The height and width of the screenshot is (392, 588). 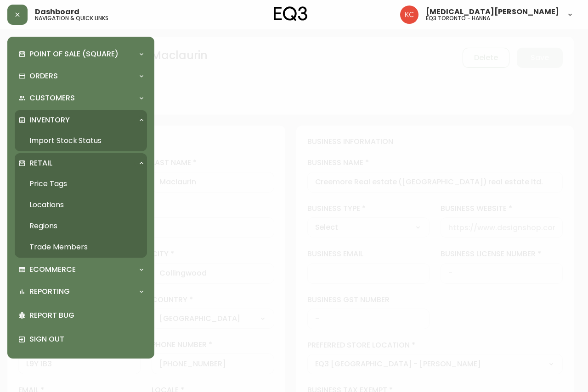 What do you see at coordinates (87, 339) in the screenshot?
I see `p: Sign Out` at bounding box center [87, 339].